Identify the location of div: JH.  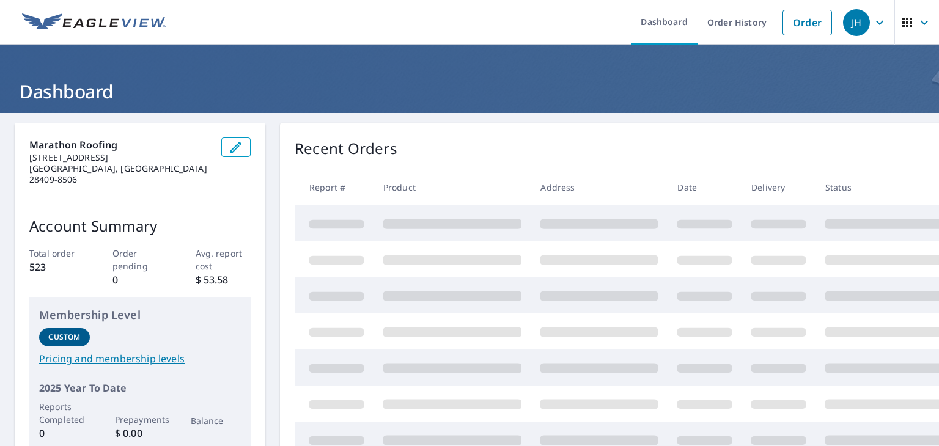
(856, 23).